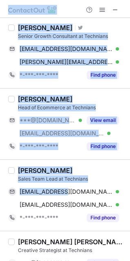 This screenshot has width=130, height=261. What do you see at coordinates (33, 10) in the screenshot?
I see `img: ContactOut v5.3.10` at bounding box center [33, 10].